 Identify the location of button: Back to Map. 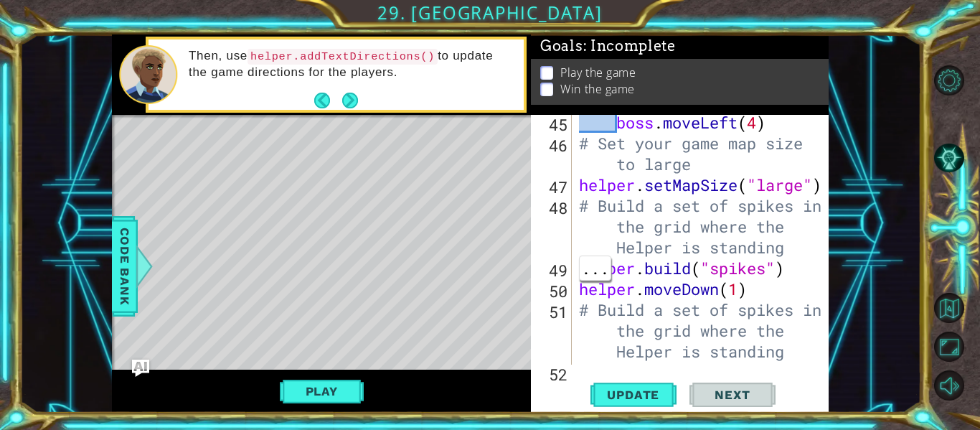
(948, 308).